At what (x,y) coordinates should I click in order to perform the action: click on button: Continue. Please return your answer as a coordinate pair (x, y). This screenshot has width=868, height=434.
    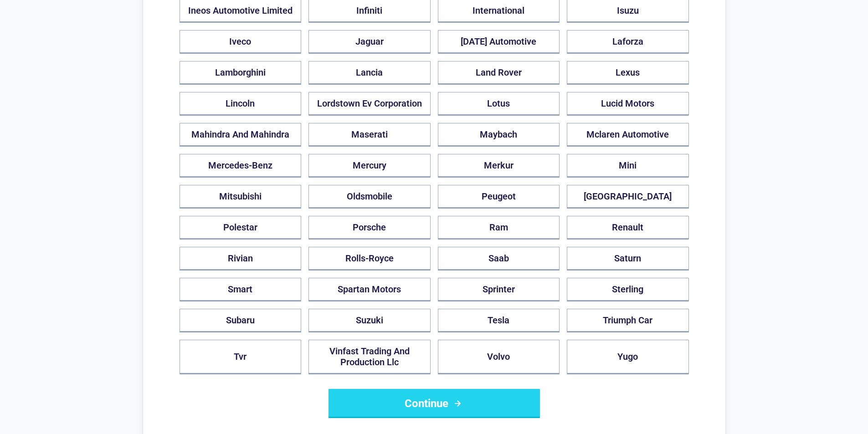
    Looking at the image, I should click on (434, 404).